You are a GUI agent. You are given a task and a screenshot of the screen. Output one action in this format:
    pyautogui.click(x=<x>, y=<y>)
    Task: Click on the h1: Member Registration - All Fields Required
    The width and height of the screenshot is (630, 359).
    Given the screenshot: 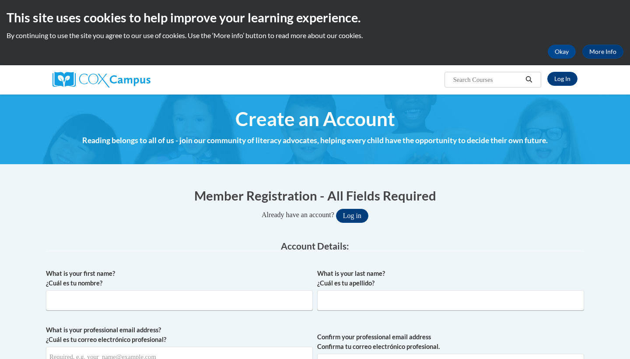 What is the action you would take?
    pyautogui.click(x=315, y=195)
    